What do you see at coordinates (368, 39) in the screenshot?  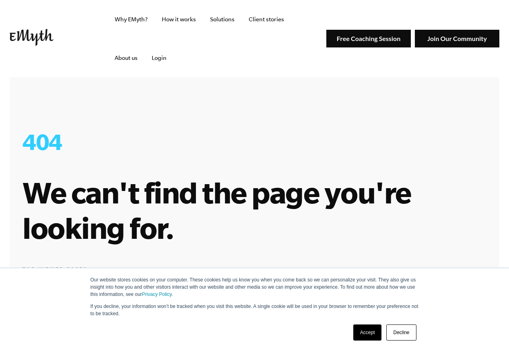 I see `img: Free Coaching Session` at bounding box center [368, 39].